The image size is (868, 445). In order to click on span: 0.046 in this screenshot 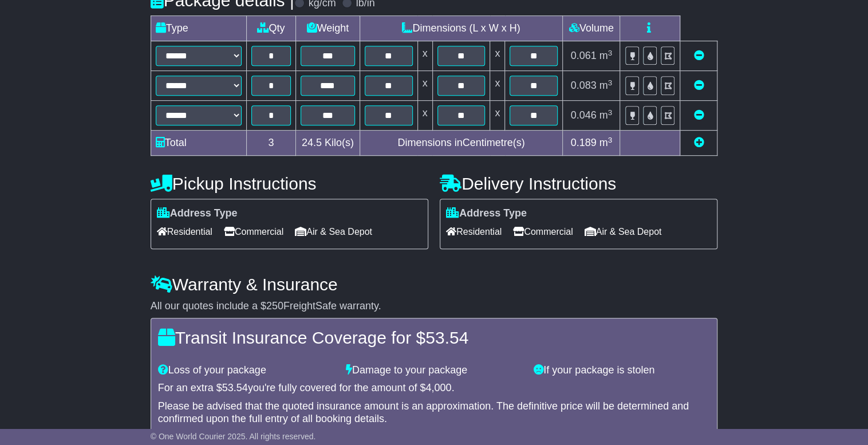, I will do `click(583, 115)`.